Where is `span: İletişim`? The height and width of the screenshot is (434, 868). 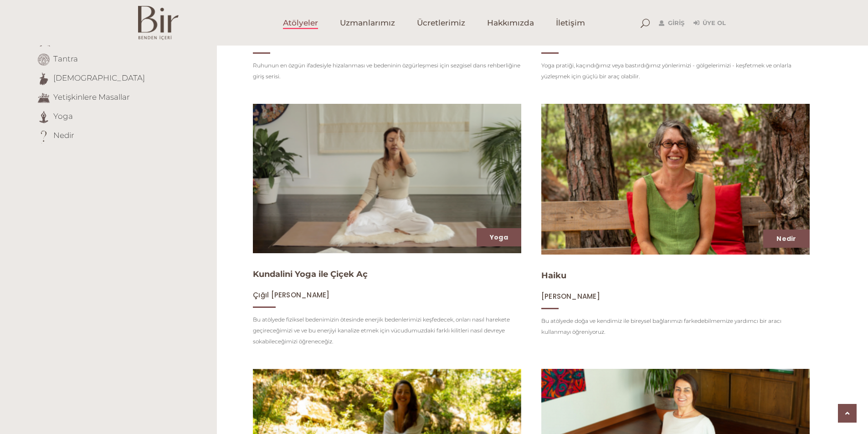
span: İletişim is located at coordinates (570, 22).